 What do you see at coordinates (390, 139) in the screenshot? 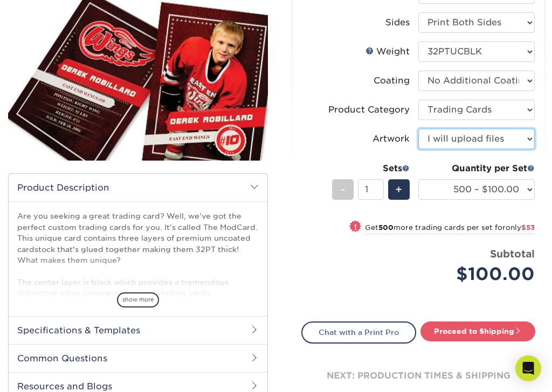
I see `div: Artwork` at bounding box center [390, 139].